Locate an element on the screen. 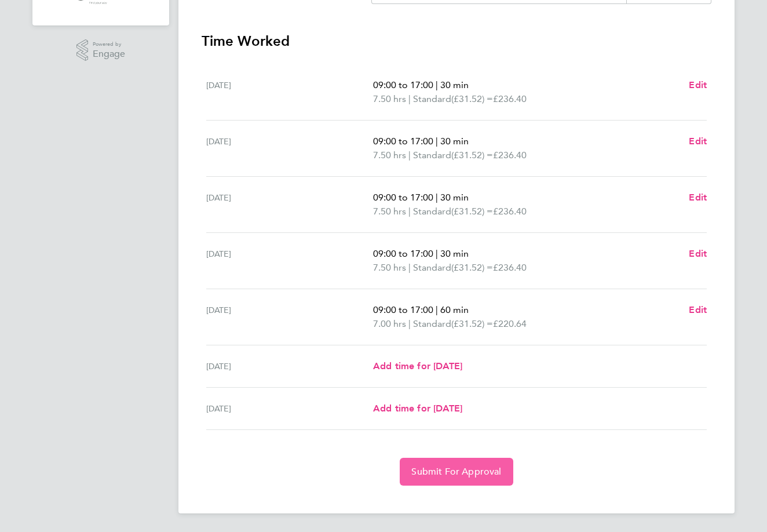  span: £220.64 is located at coordinates (510, 324).